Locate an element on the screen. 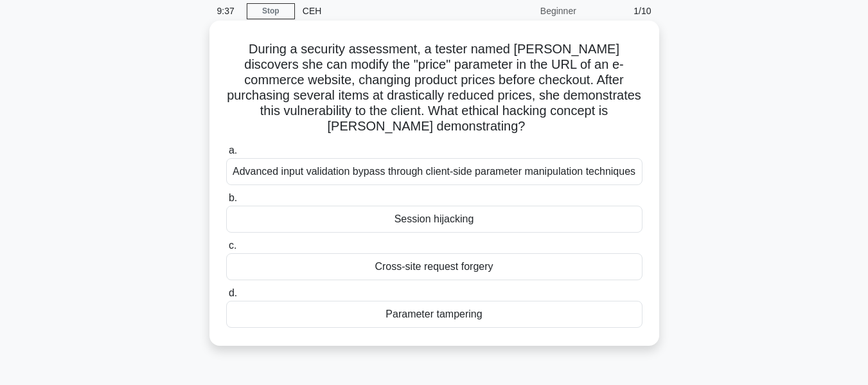 The height and width of the screenshot is (385, 868). div: Session hijacking is located at coordinates (434, 219).